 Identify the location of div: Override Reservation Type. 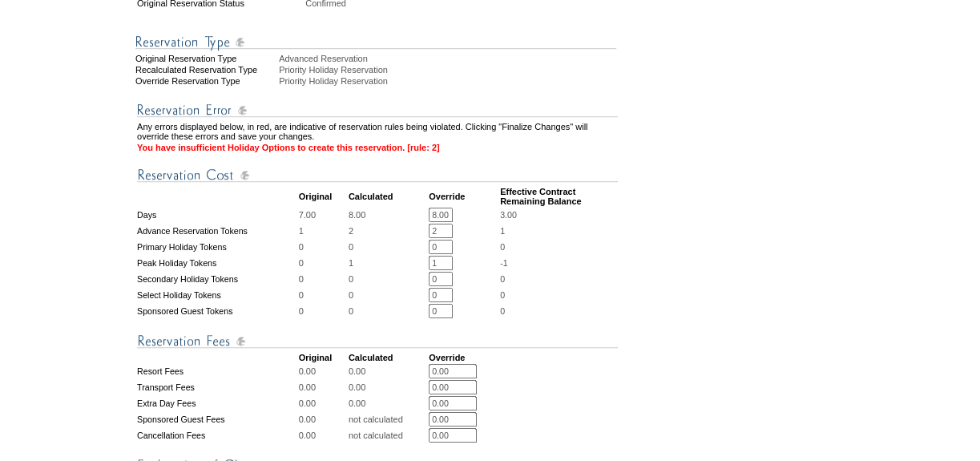
(206, 81).